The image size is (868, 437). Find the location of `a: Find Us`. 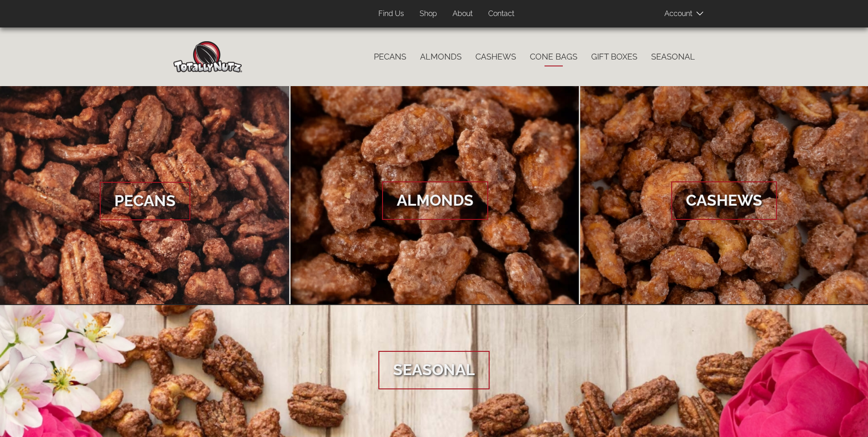

a: Find Us is located at coordinates (391, 14).